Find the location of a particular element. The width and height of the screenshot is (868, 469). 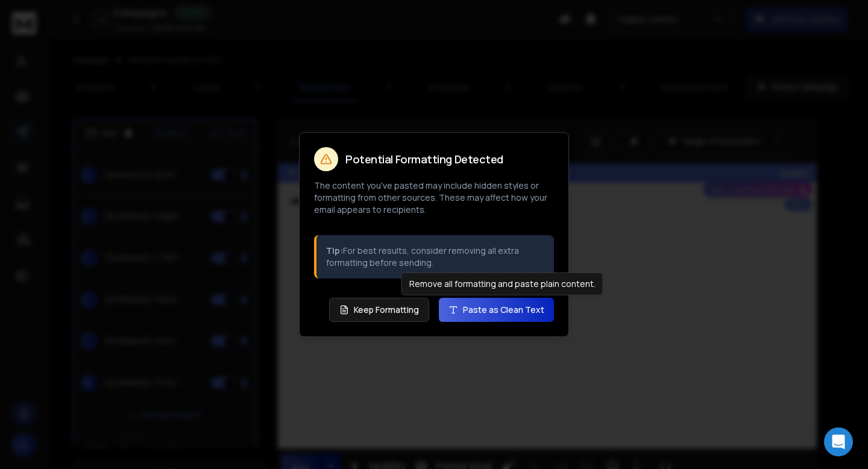

button: Paste as Clean Text is located at coordinates (496, 310).